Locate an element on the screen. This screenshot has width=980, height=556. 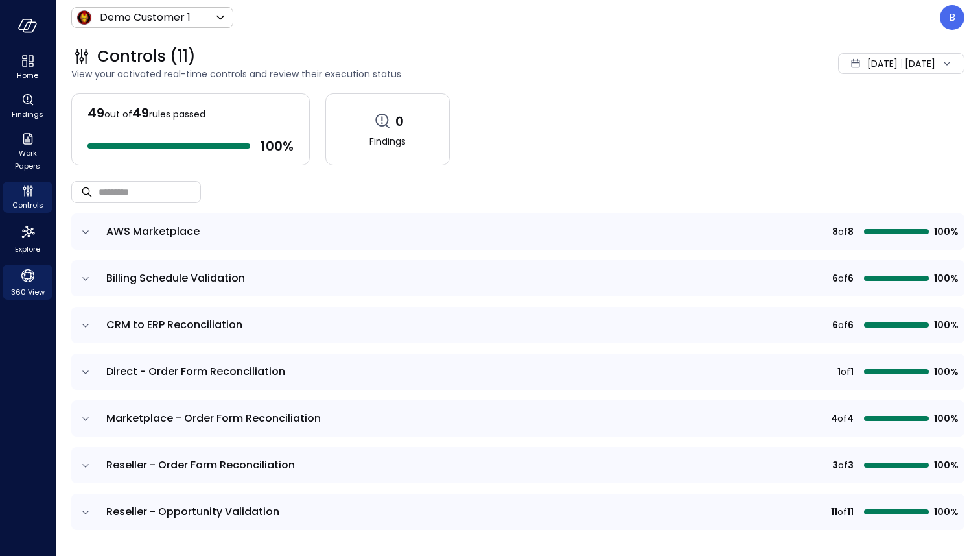
span: CRM to ERP Reconciliation is located at coordinates (174, 324).